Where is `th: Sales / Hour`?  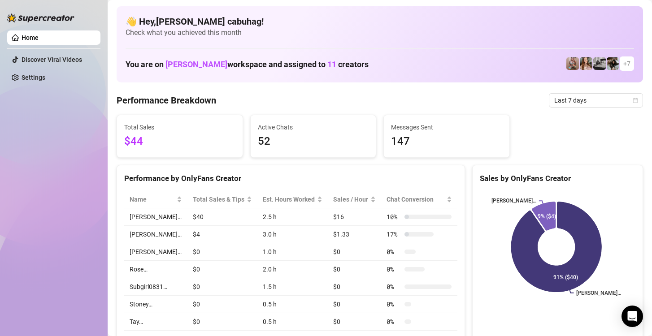 th: Sales / Hour is located at coordinates (354, 200).